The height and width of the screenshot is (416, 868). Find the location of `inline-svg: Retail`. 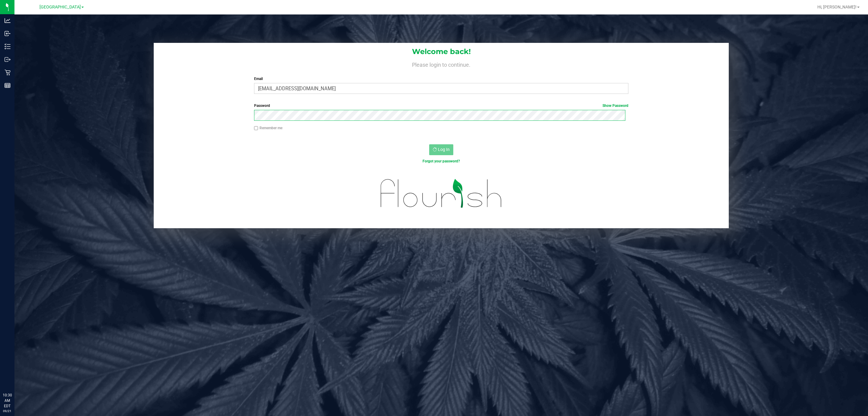

inline-svg: Retail is located at coordinates (8, 72).